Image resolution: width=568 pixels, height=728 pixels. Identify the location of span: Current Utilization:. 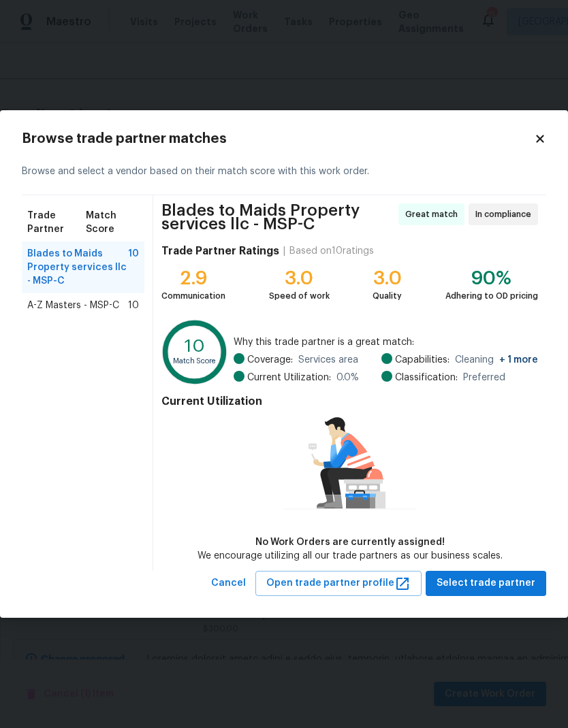
(289, 378).